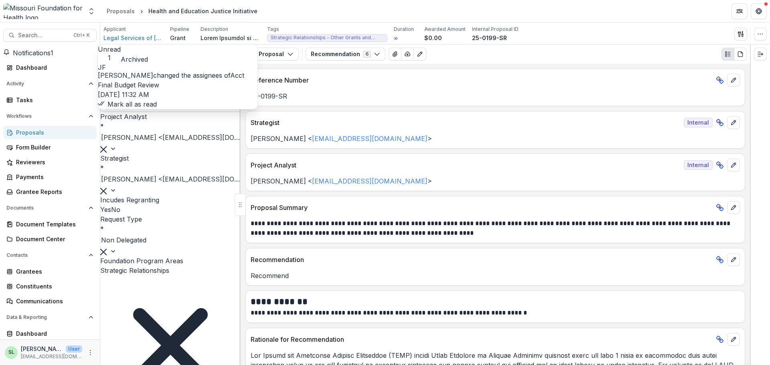  What do you see at coordinates (739, 11) in the screenshot?
I see `button: Partners` at bounding box center [739, 11].